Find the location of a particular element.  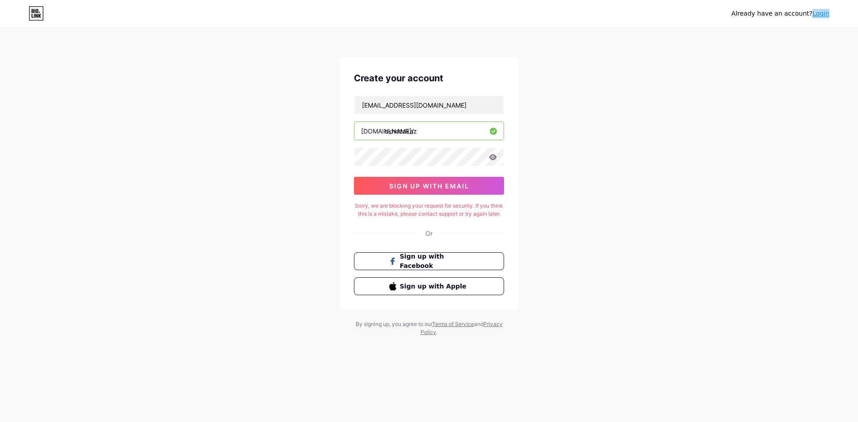

div: By signing up, you agree to our and . is located at coordinates (429, 329).